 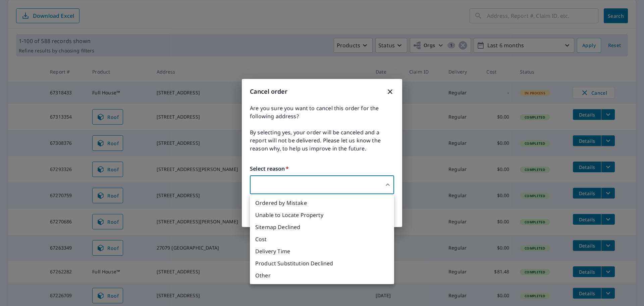 What do you see at coordinates (322, 263) in the screenshot?
I see `li: Product Substitution Declined` at bounding box center [322, 263].